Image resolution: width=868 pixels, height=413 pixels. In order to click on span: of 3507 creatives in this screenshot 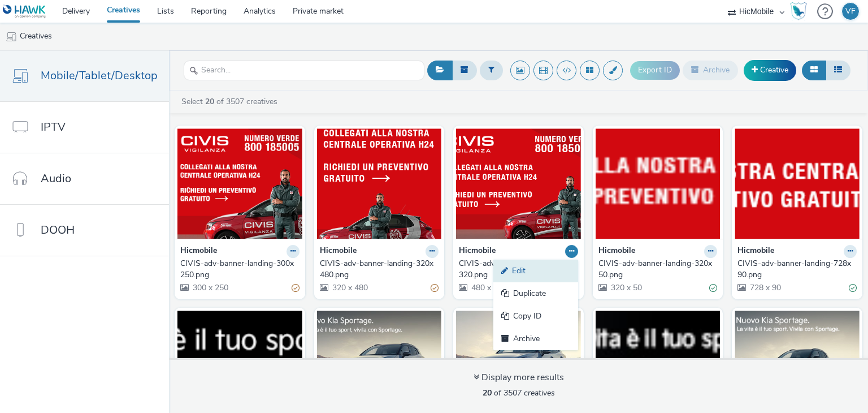, I will do `click(519, 393)`.